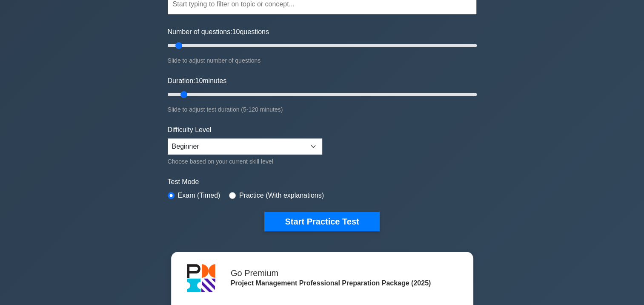  I want to click on button: Start Practice Test, so click(322, 221).